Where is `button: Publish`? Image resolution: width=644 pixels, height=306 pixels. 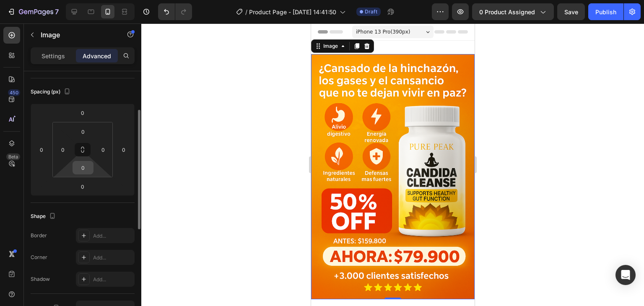 button: Publish is located at coordinates (606, 12).